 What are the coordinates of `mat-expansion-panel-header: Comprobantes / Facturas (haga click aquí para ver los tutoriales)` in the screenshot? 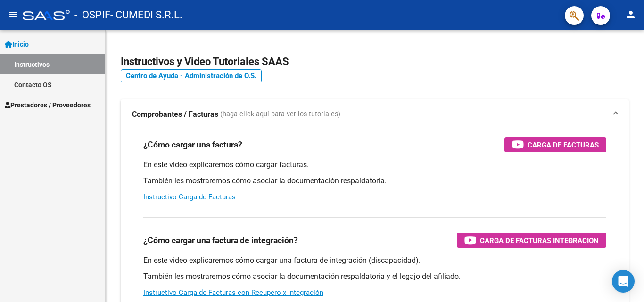 It's located at (375, 114).